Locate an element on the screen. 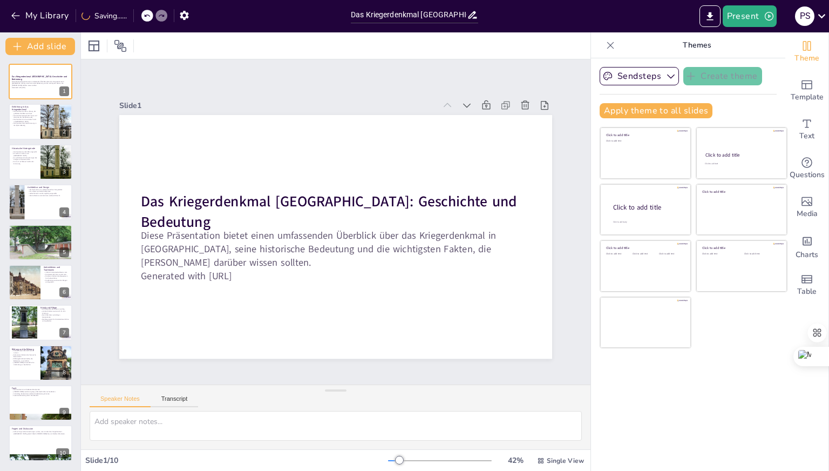 This screenshot has height=471, width=829. p: Die Feiern fördern das Bewusstsein für die Geschichte. is located at coordinates (56, 277).